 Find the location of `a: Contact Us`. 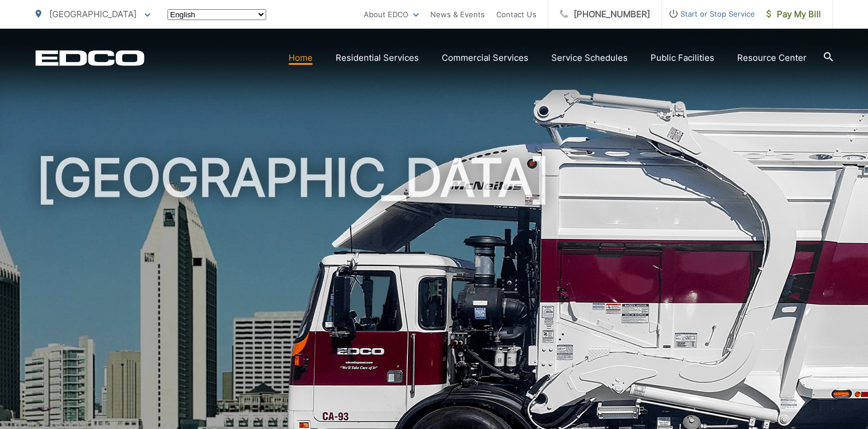

a: Contact Us is located at coordinates (516, 14).